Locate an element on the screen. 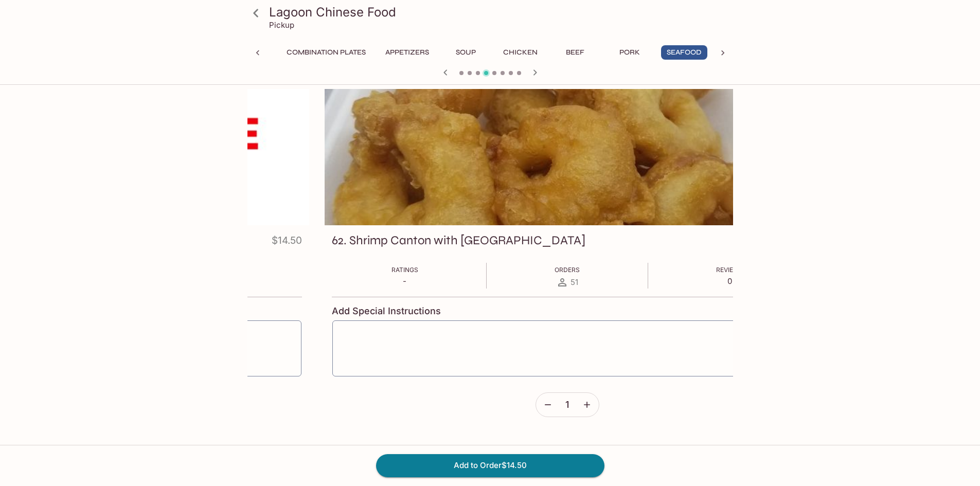 The width and height of the screenshot is (980, 486). span: Orders is located at coordinates (567, 270).